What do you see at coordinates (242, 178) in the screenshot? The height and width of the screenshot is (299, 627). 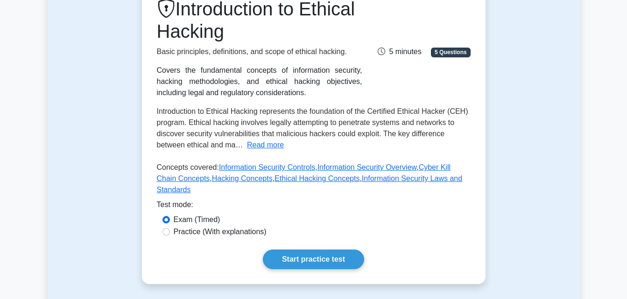 I see `a: Hacking Concepts` at bounding box center [242, 178].